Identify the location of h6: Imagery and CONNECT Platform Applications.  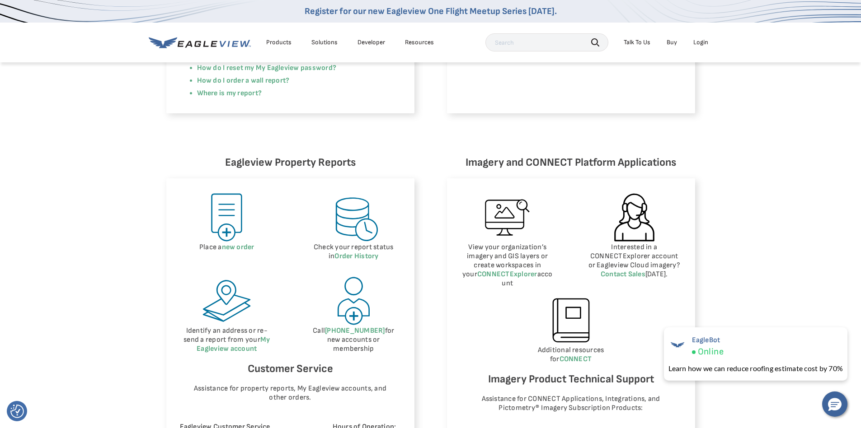
(571, 163).